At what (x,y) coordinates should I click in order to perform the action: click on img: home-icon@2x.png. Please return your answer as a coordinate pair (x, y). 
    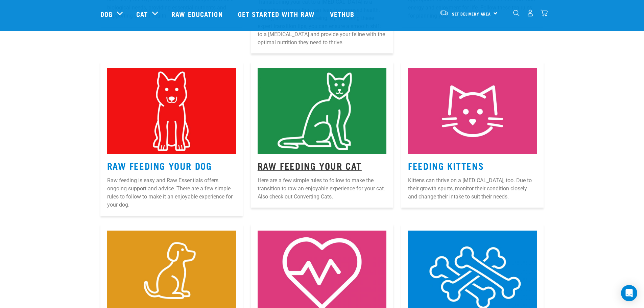
    Looking at the image, I should click on (544, 13).